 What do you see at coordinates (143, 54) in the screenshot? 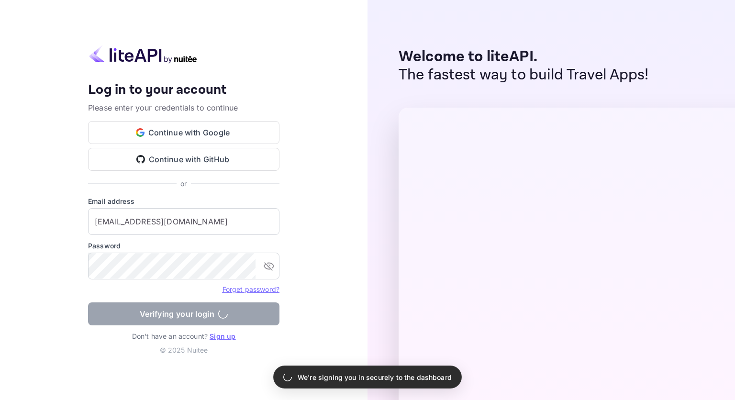
I see `img: liteapi` at bounding box center [143, 54].